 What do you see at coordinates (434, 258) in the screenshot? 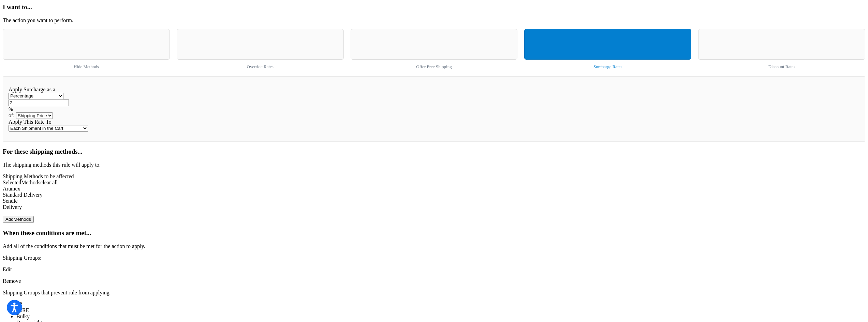
I see `p: Shipping Groups:` at bounding box center [434, 258].